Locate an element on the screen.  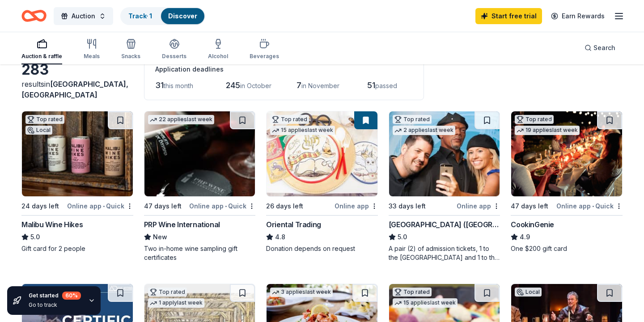
button: Auction & raffle is located at coordinates (42, 50).